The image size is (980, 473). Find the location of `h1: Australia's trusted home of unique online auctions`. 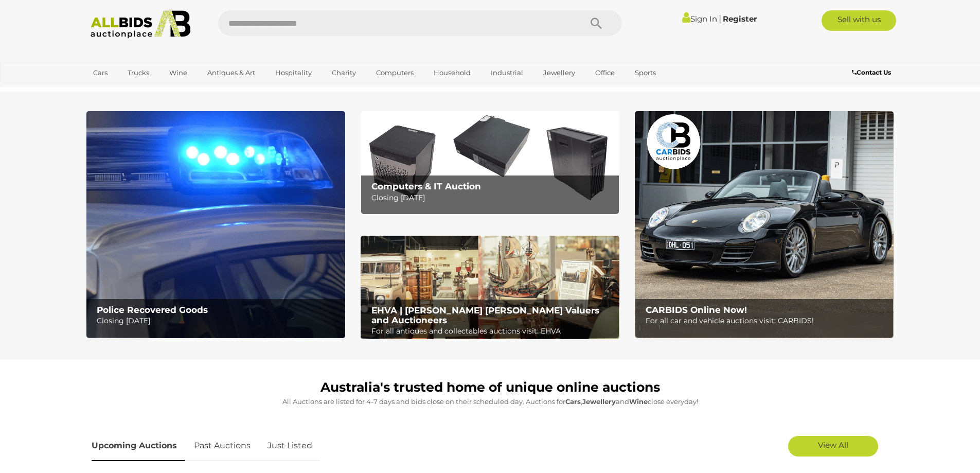

h1: Australia's trusted home of unique online auctions is located at coordinates (491, 388).